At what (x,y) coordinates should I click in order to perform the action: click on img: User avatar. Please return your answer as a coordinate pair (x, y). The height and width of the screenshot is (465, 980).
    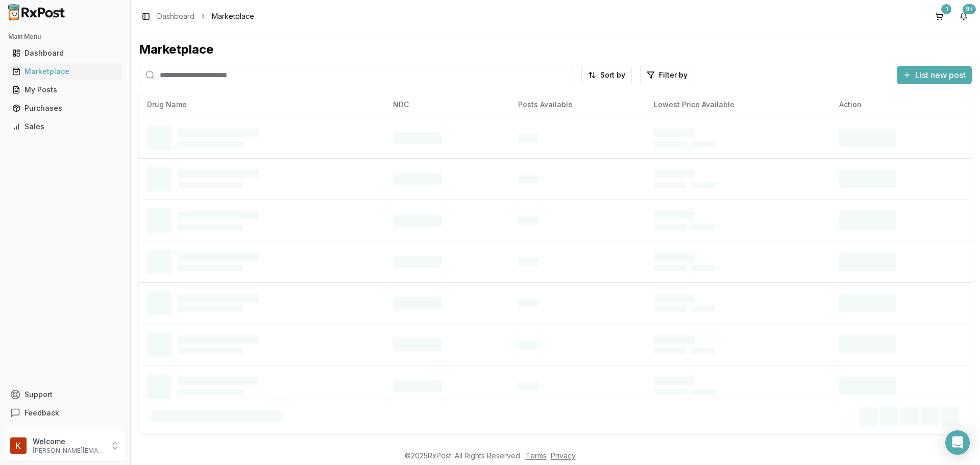
    Looking at the image, I should click on (18, 446).